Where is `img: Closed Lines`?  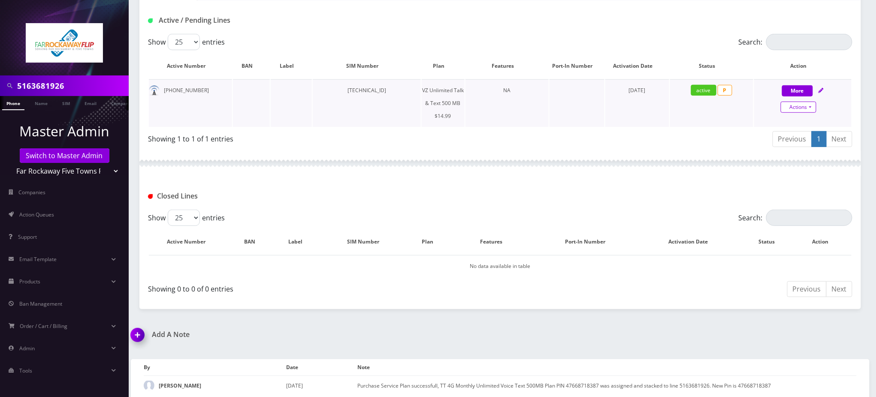
img: Closed Lines is located at coordinates (150, 196).